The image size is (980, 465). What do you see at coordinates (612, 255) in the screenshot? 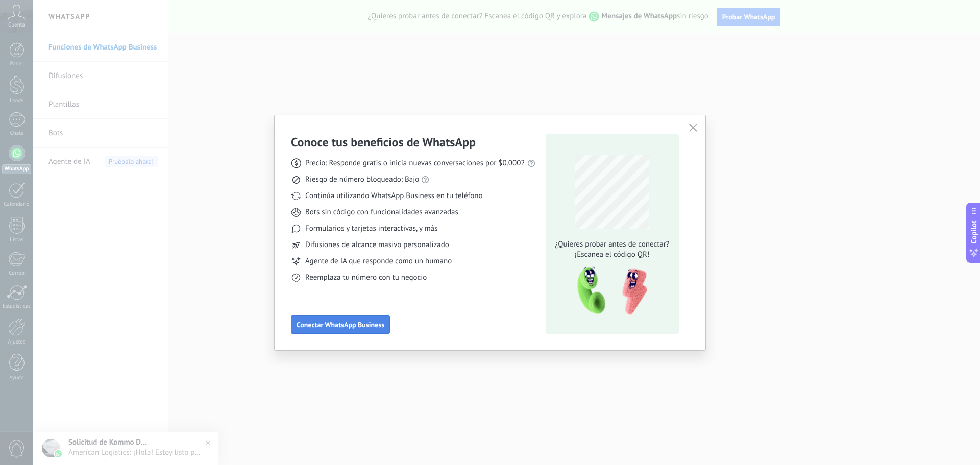
I see `span: ¡Escanea el código QR!` at bounding box center [612, 255].